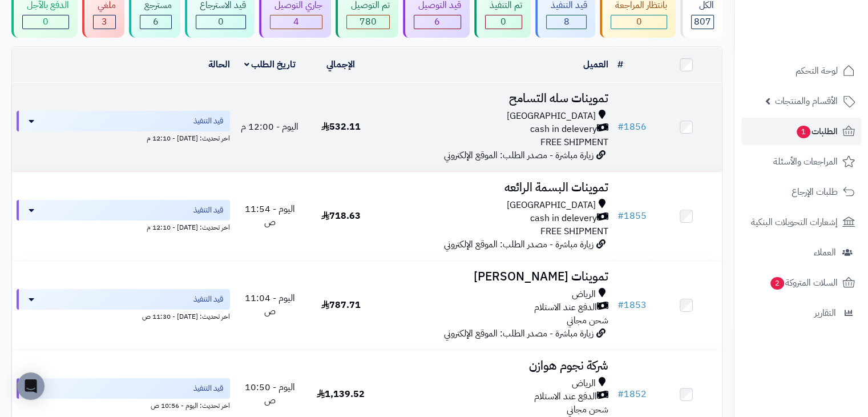 The height and width of the screenshot is (417, 868). Describe the element at coordinates (495, 99) in the screenshot. I see `h3: تموينات سله التسامح` at that location.